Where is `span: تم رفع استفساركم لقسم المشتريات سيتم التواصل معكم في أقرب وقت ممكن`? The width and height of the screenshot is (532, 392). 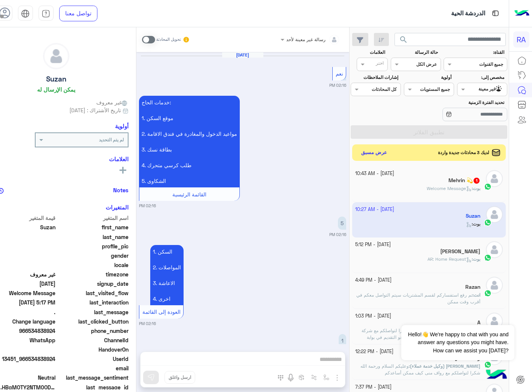 span: تم رفع استفساركم لقسم المشتريات سيتم التواصل معكم في أقرب وقت ممكن is located at coordinates (418, 298).